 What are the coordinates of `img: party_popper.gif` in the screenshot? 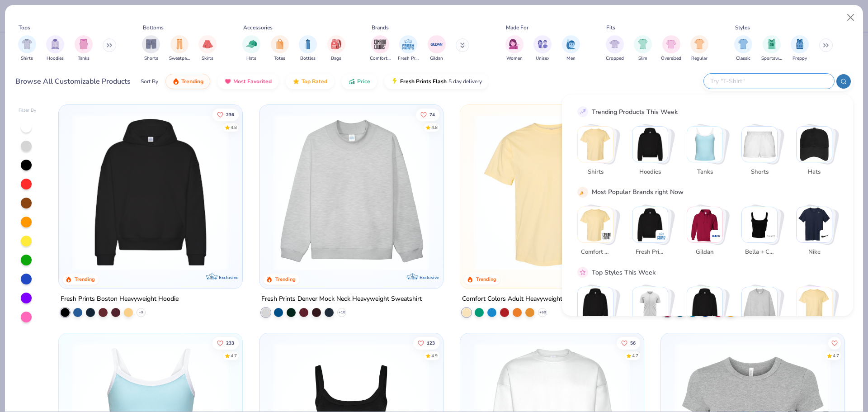 It's located at (583, 192).